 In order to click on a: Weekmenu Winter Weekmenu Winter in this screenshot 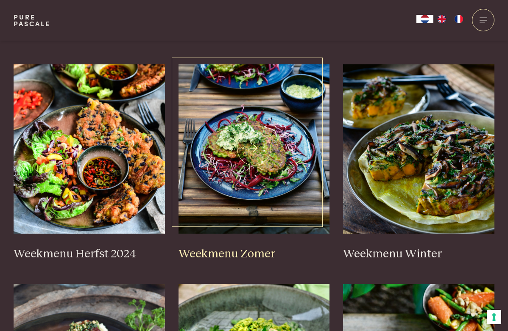, I will do `click(418, 163)`.